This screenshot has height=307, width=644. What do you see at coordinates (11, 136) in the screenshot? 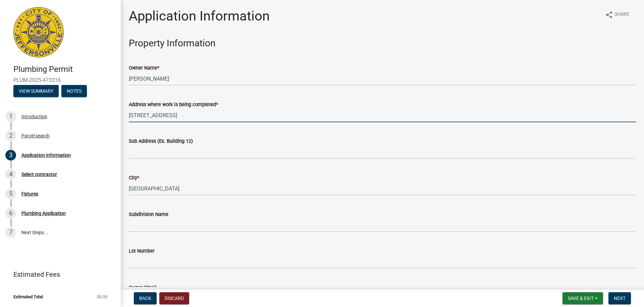
I see `div: 2` at bounding box center [11, 136].